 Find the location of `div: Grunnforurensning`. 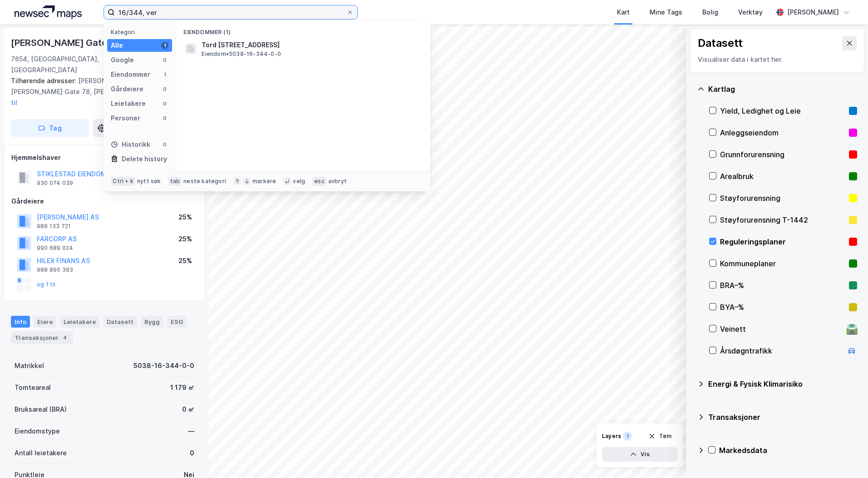

div: Grunnforurensning is located at coordinates (783, 154).